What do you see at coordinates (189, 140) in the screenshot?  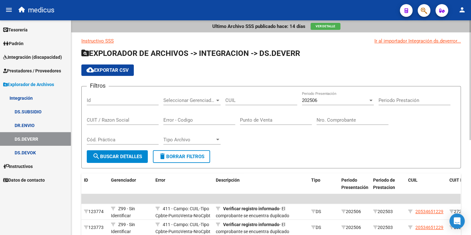 I see `span: Tipo Archivo` at bounding box center [189, 140].